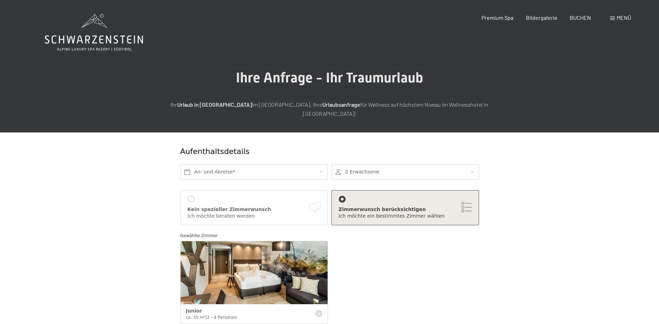  What do you see at coordinates (222, 317) in the screenshot?
I see `span: 2 - 4 Personen` at bounding box center [222, 317].